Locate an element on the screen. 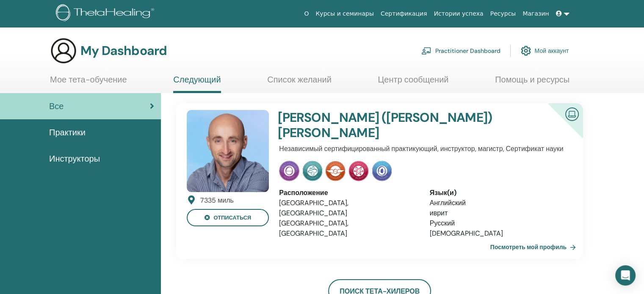  a: Посмотреть мой профиль is located at coordinates (535, 247).